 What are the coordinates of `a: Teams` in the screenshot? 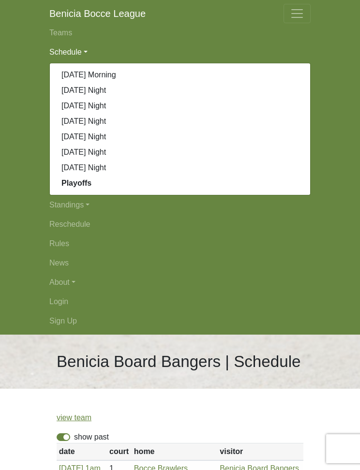 It's located at (180, 33).